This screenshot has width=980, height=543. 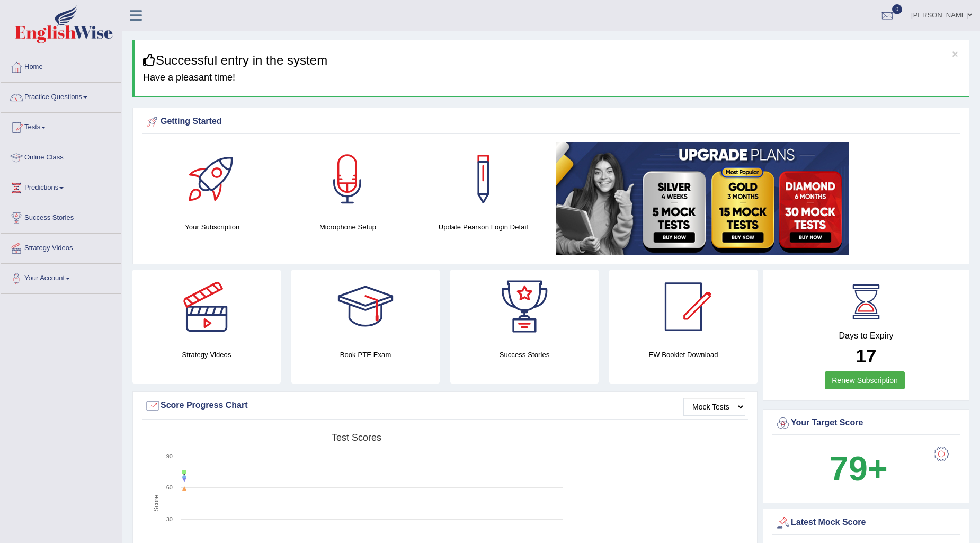 What do you see at coordinates (169, 487) in the screenshot?
I see `text: 60` at bounding box center [169, 487].